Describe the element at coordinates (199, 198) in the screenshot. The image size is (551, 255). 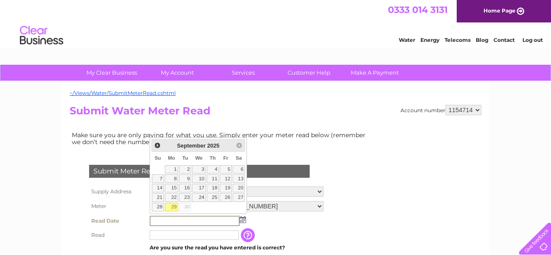
I see `a: 24` at that location.